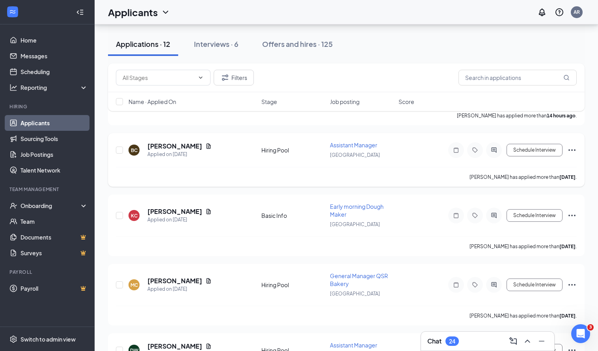  Describe the element at coordinates (48, 106) in the screenshot. I see `div: Hiring` at that location.